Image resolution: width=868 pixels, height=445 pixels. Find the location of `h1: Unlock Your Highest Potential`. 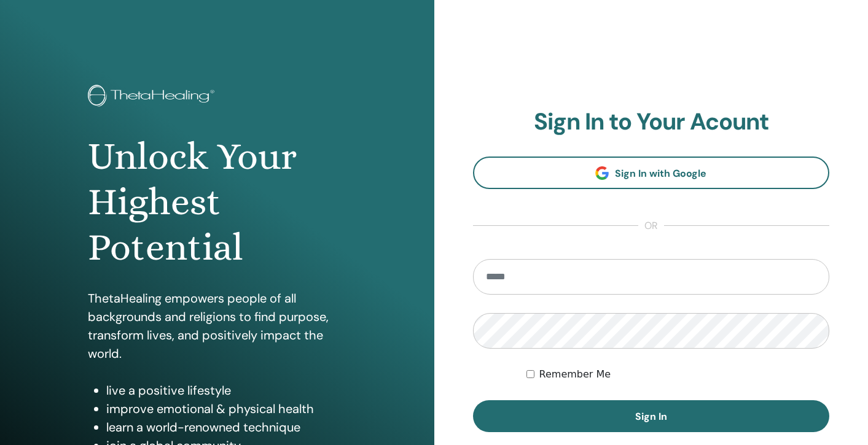

h1: Unlock Your Highest Potential is located at coordinates (217, 202).